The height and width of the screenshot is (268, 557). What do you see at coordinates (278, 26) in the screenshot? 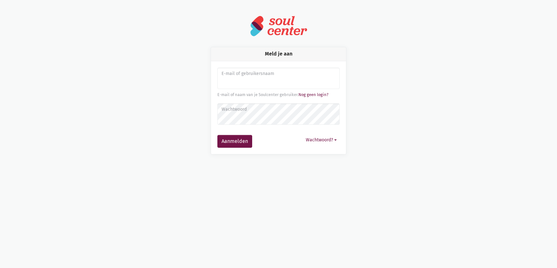
I see `img: logo-soulcenter-full.svg` at bounding box center [278, 26].